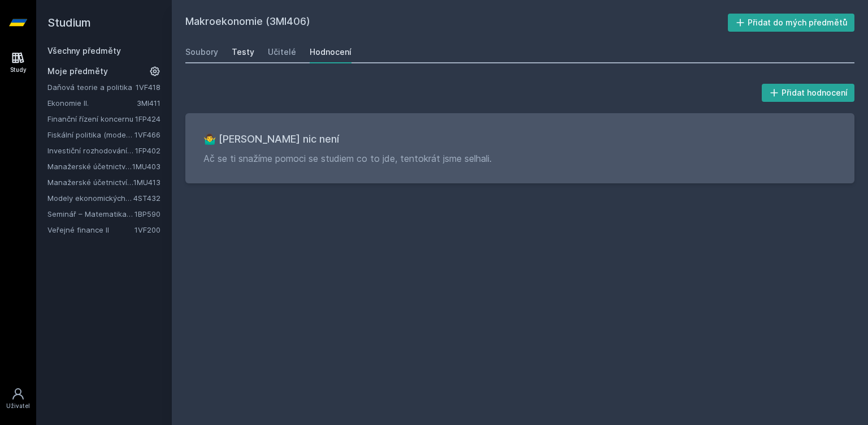 This screenshot has height=425, width=868. Describe the element at coordinates (90, 166) in the screenshot. I see `a: Manažerské účetnictví II.` at that location.